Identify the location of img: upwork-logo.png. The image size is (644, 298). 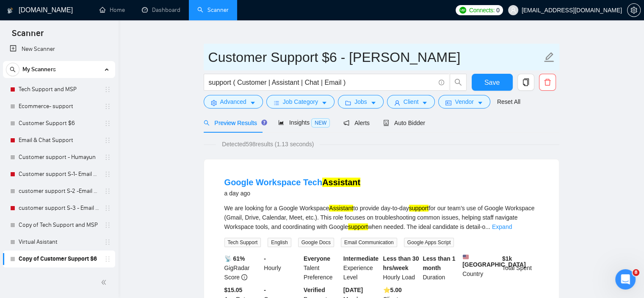
(463, 10).